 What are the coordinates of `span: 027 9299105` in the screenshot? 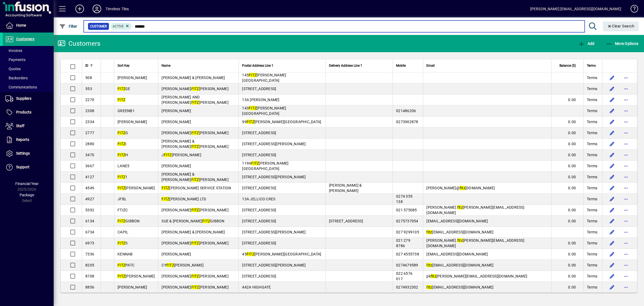 It's located at (407, 231).